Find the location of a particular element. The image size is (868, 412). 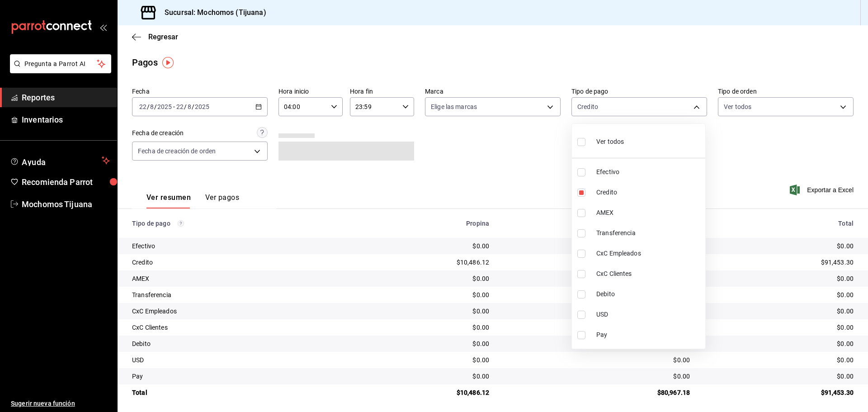

span: AMEX is located at coordinates (649, 212).